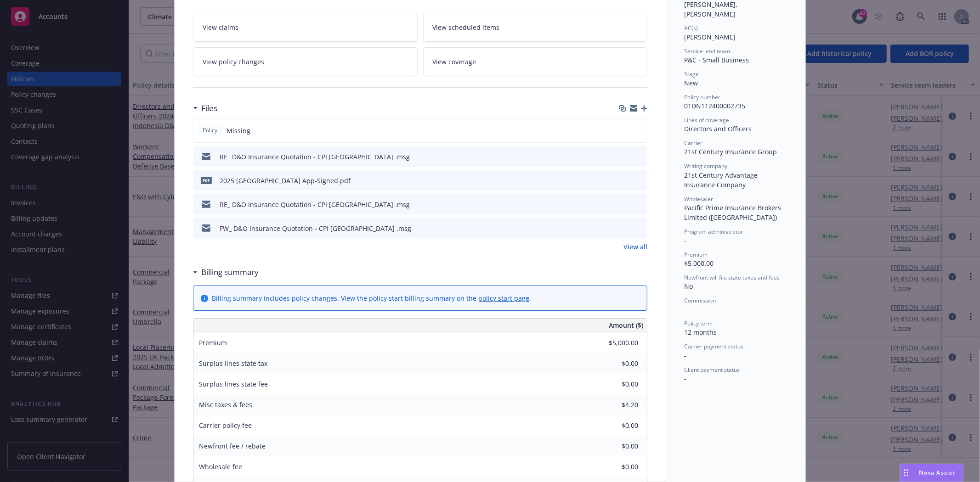 The height and width of the screenshot is (482, 980). Describe the element at coordinates (700, 300) in the screenshot. I see `span: Commission` at that location.